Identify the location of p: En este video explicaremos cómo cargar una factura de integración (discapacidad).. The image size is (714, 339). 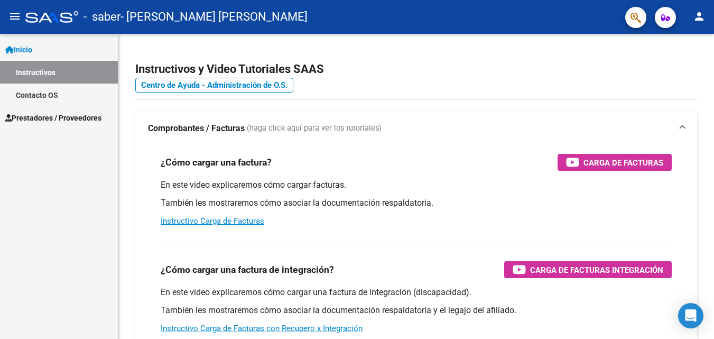
(416, 292).